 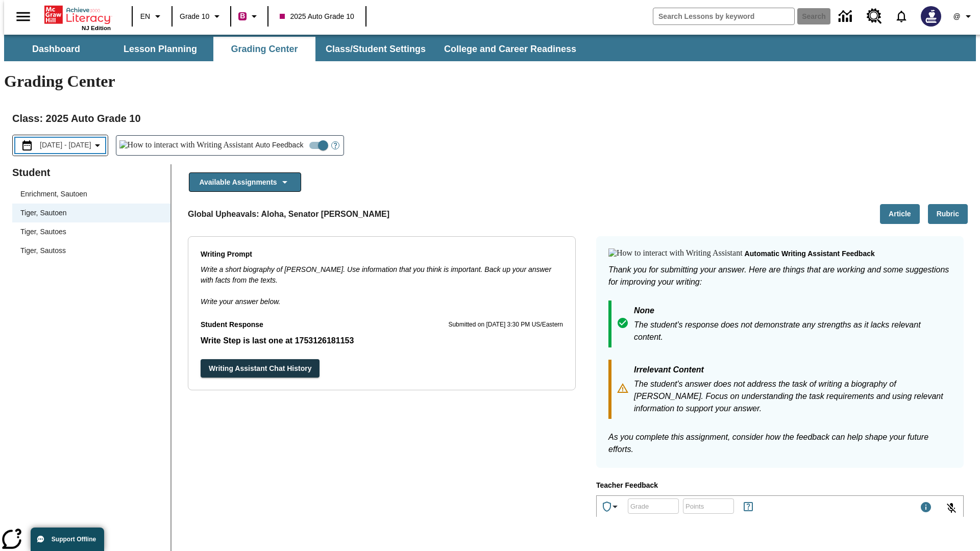 What do you see at coordinates (780, 276) in the screenshot?
I see `p: Thank you for submitting your answer. Here are things that are working and some suggestions for i...` at bounding box center [780, 276].